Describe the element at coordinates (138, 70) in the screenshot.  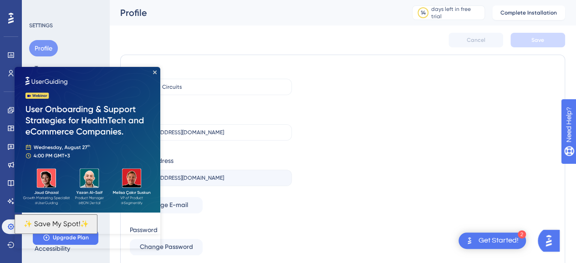
I see `div: Name` at that location.